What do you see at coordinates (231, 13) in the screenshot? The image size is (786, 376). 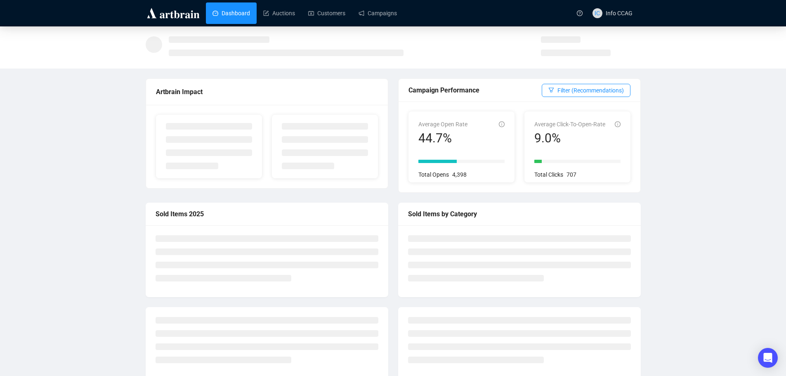 I see `a: Dashboard` at bounding box center [231, 13].